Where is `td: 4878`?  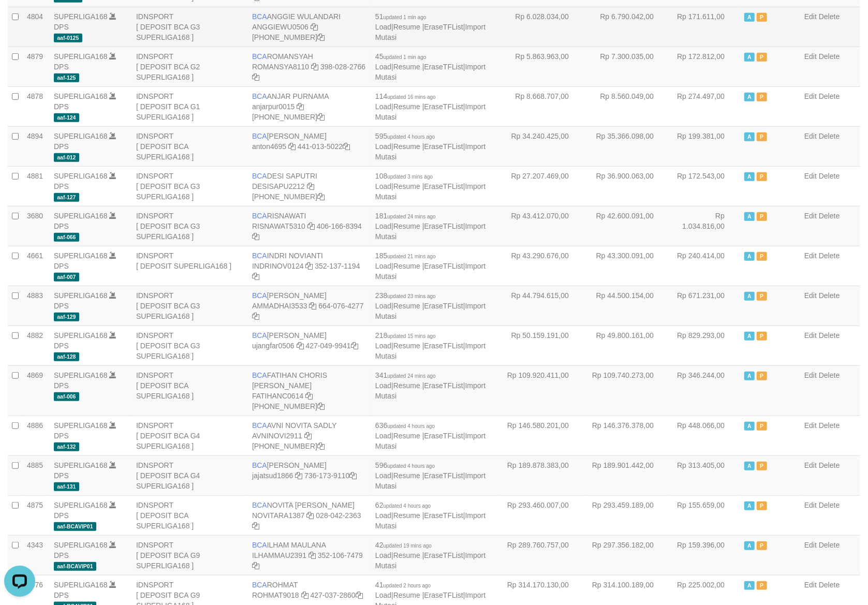 td: 4878 is located at coordinates (36, 106).